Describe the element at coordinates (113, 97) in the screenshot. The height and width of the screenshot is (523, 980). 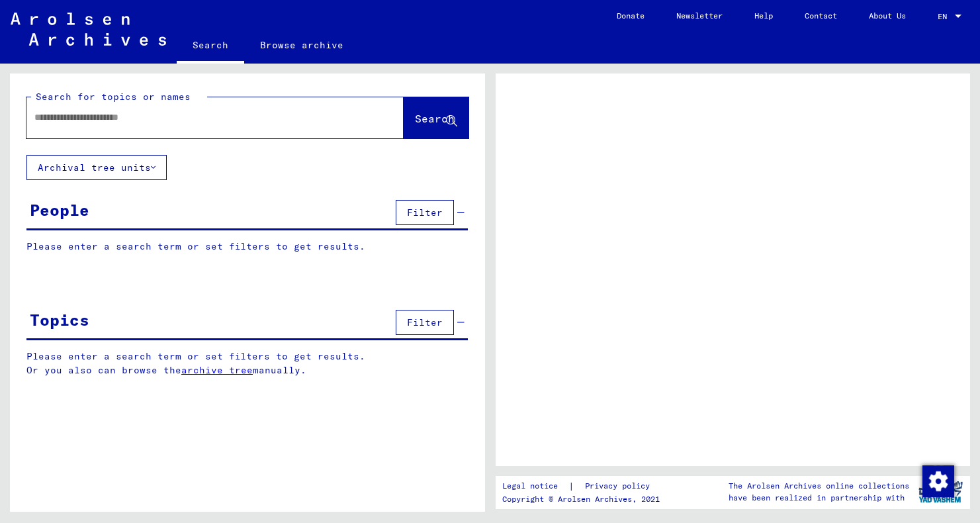
I see `mat-label: Search for topics or names` at that location.